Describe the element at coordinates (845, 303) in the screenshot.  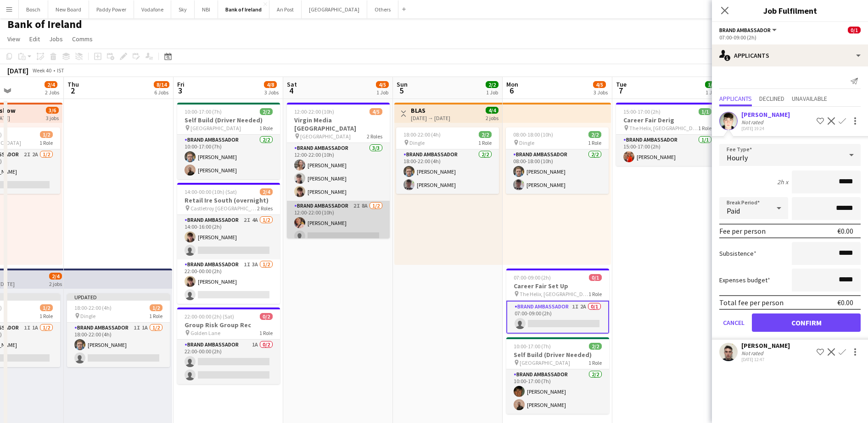
I see `div: €0.00` at that location.